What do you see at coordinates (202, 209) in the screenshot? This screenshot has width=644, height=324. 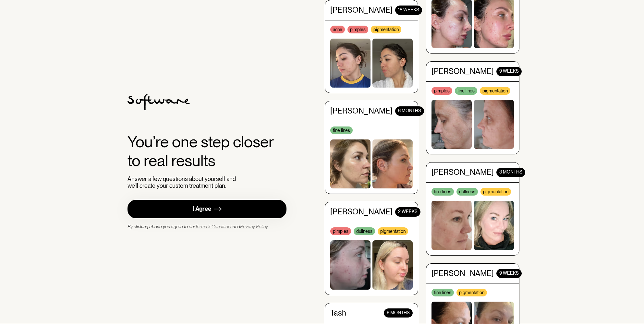 I see `div: I Agree` at bounding box center [202, 209].